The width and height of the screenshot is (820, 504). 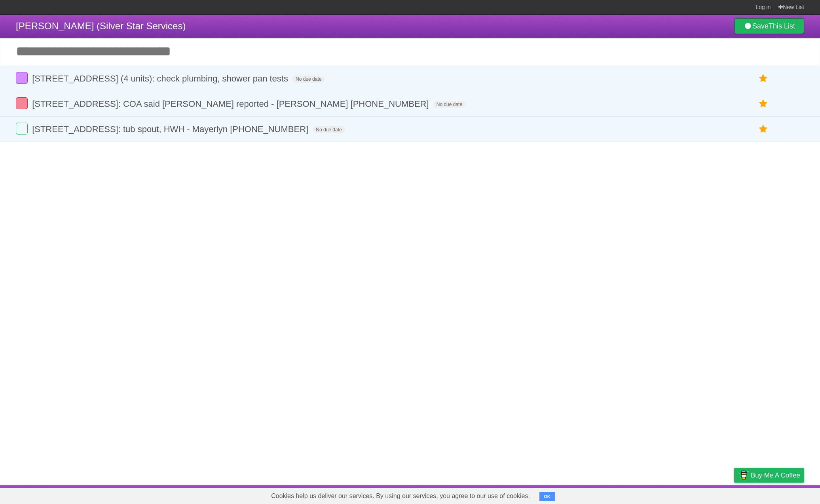 What do you see at coordinates (706, 495) in the screenshot?
I see `a: Terms` at bounding box center [706, 495].